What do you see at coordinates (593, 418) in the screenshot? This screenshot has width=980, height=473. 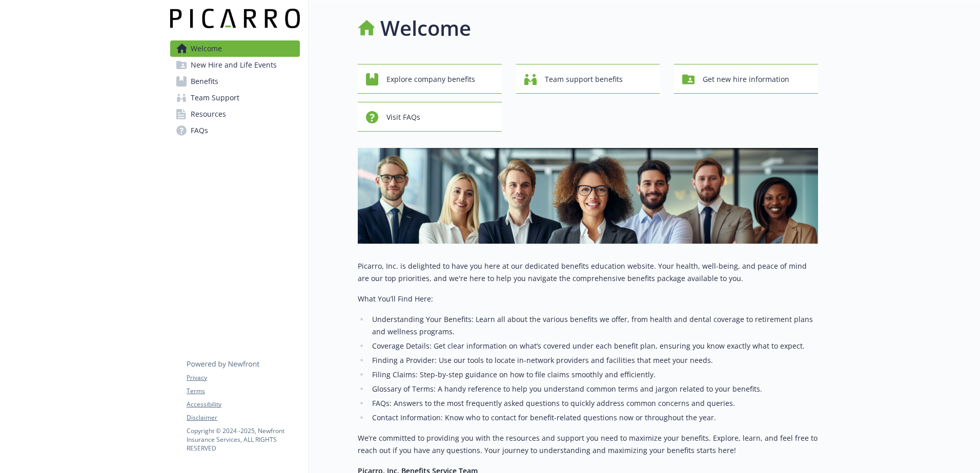 I see `li: Contact Information: Know who to contact for benefit-related questions now or throughout the year.` at bounding box center [593, 418].